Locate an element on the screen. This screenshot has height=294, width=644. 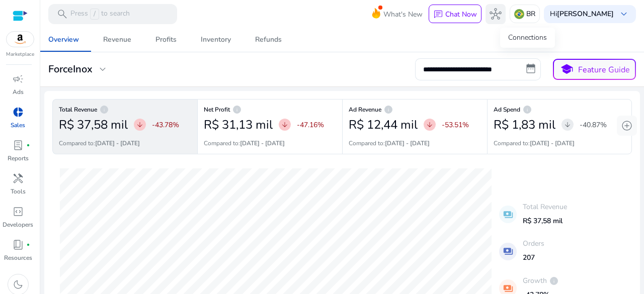
p: -43.78% is located at coordinates (165, 124).